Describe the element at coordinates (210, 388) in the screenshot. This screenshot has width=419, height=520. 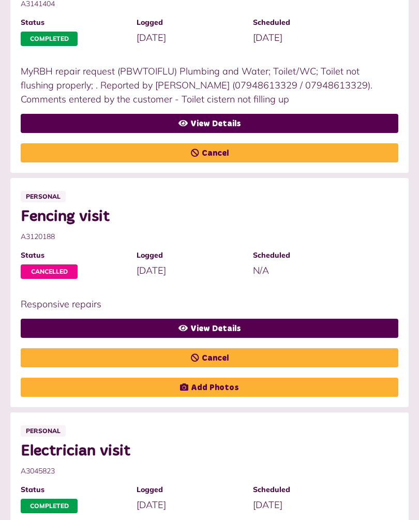
I see `a: Add Photos` at that location.